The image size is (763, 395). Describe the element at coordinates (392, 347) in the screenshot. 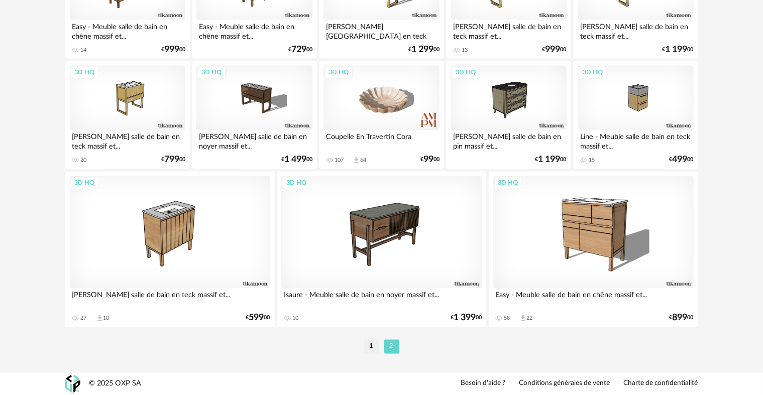

I see `li: 2` at that location.